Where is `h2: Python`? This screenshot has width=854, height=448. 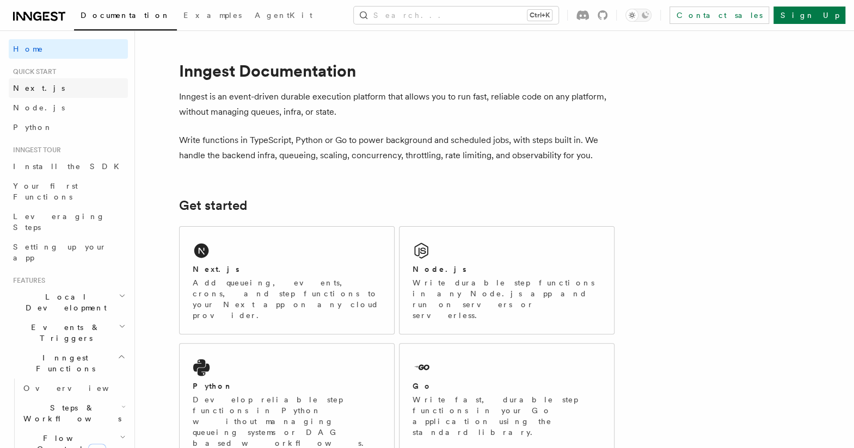
h2: Python is located at coordinates (213, 386).